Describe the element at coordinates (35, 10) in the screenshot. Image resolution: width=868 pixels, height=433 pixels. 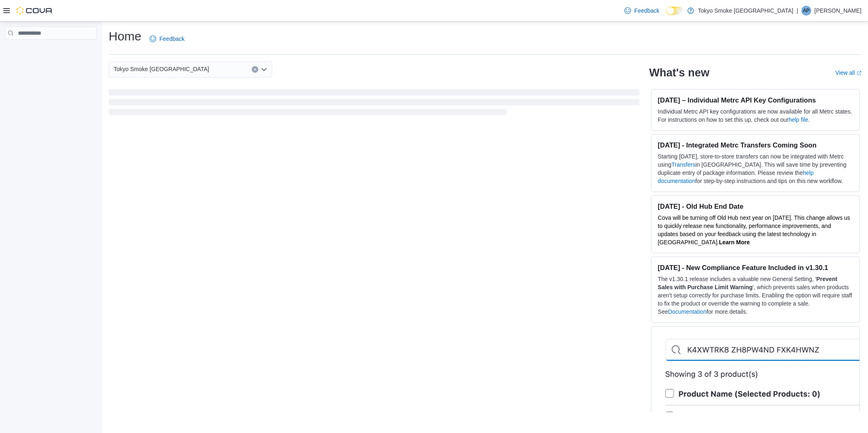
I see `img: Cova` at that location.